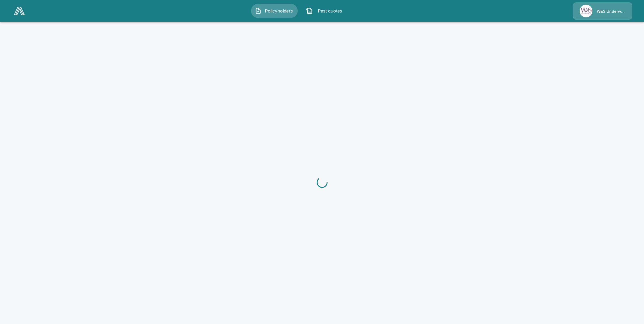 The image size is (644, 324). What do you see at coordinates (325, 11) in the screenshot?
I see `a: Past quotes IconPast quotes` at bounding box center [325, 11].